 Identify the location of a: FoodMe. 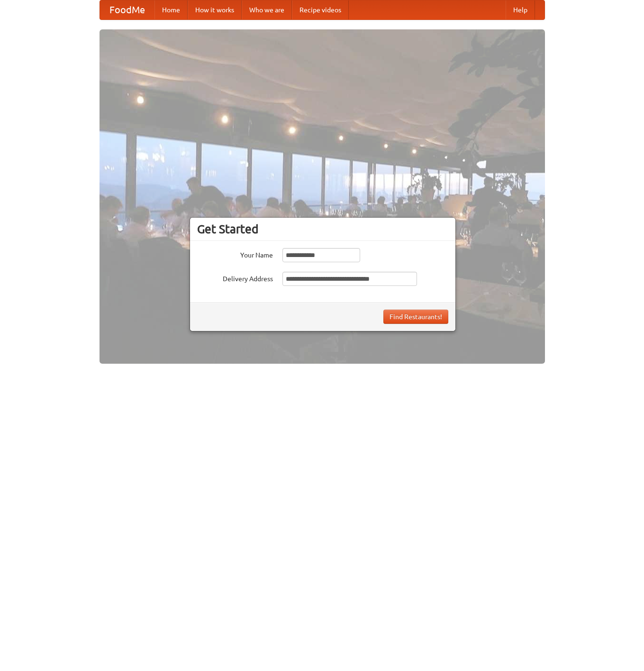
(127, 10).